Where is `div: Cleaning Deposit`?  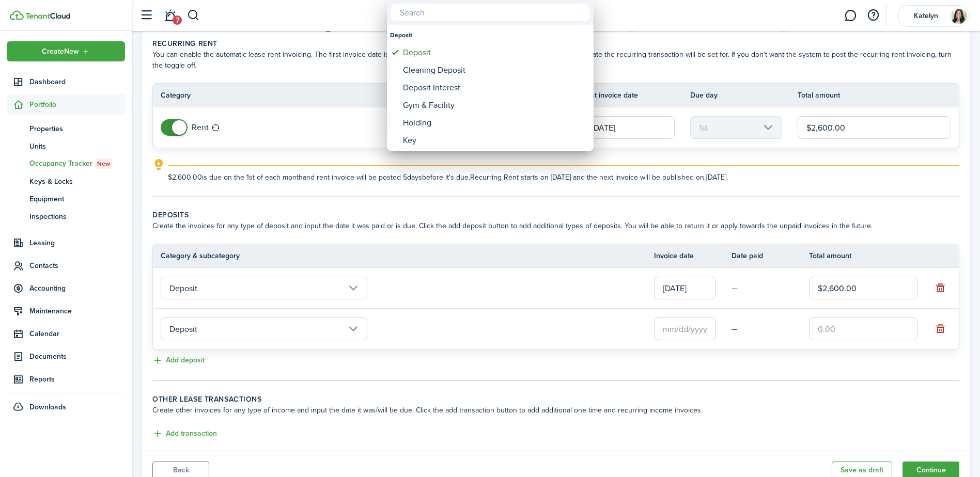
div: Cleaning Deposit is located at coordinates (494, 70).